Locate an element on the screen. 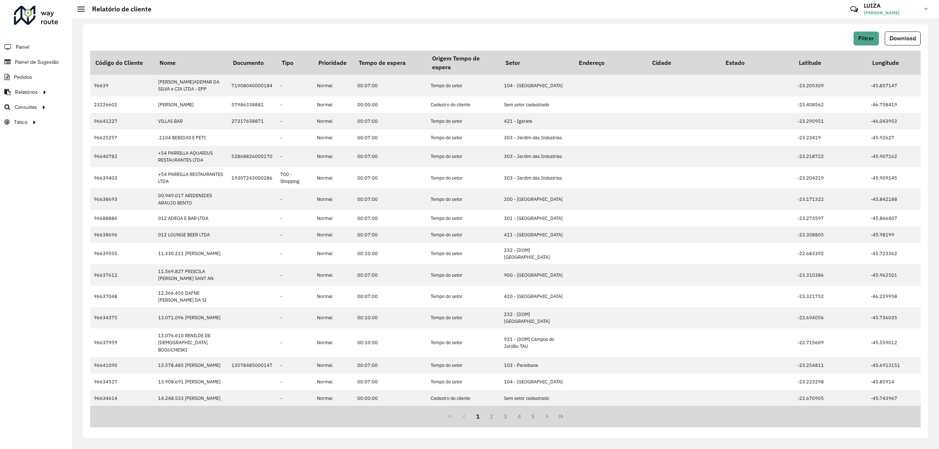  th: Latitude is located at coordinates (830, 63).